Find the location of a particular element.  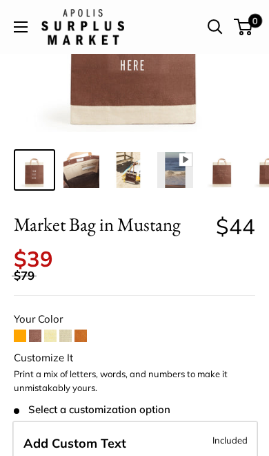

img: description_Seal of authenticity printed on the backside of every bag. is located at coordinates (222, 170).